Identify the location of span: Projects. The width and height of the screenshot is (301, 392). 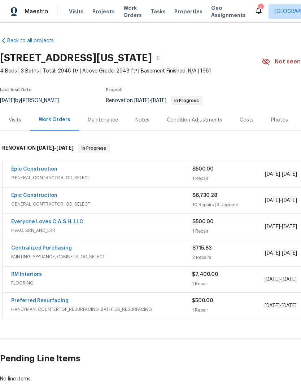
(104, 12).